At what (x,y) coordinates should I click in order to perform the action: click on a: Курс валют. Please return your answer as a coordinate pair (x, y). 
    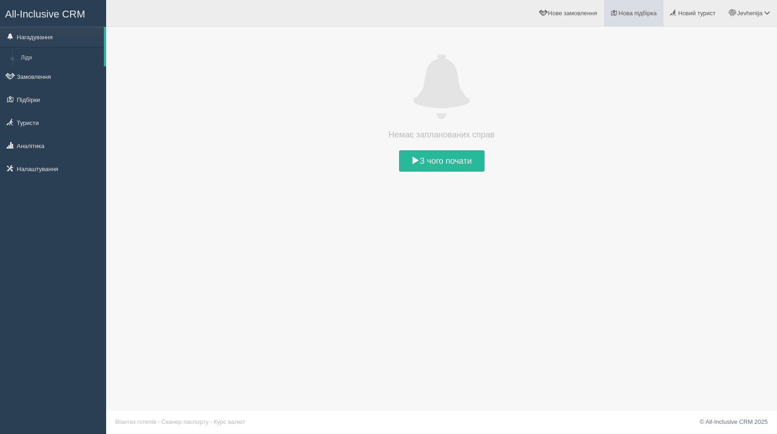
    Looking at the image, I should click on (229, 422).